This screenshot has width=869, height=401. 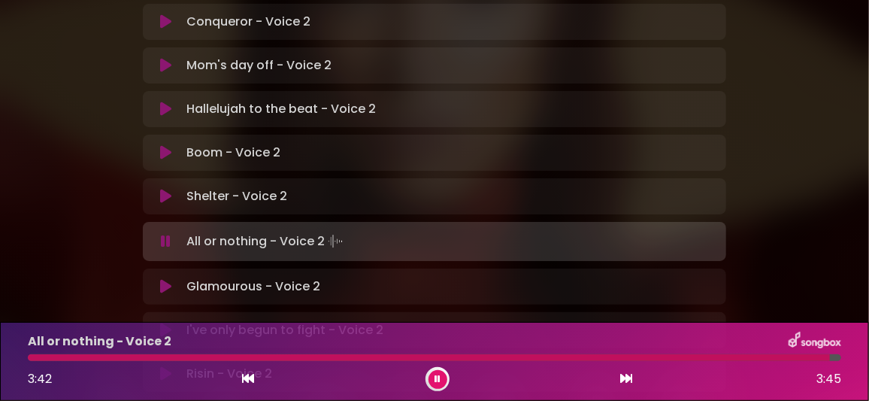 I want to click on p: Boom - Voice 2, so click(x=233, y=153).